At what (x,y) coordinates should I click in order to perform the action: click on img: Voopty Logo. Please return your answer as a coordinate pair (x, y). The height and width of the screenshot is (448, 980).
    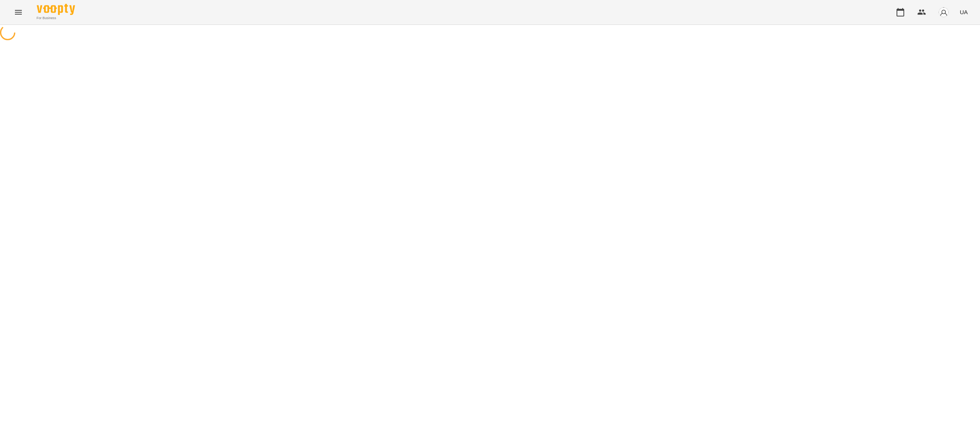
    Looking at the image, I should click on (56, 9).